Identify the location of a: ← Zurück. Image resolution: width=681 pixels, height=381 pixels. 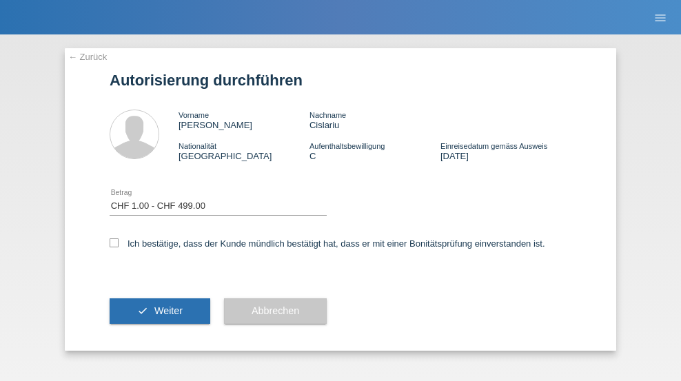
(88, 57).